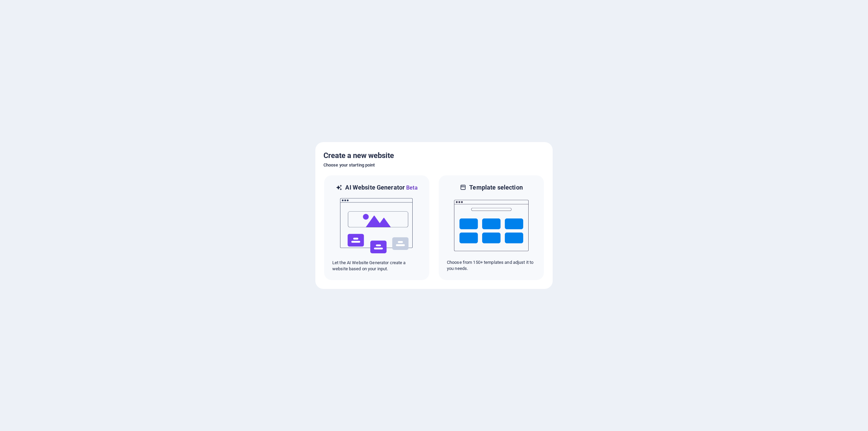 The height and width of the screenshot is (431, 868). Describe the element at coordinates (381, 187) in the screenshot. I see `h6: AI Website Generator` at that location.